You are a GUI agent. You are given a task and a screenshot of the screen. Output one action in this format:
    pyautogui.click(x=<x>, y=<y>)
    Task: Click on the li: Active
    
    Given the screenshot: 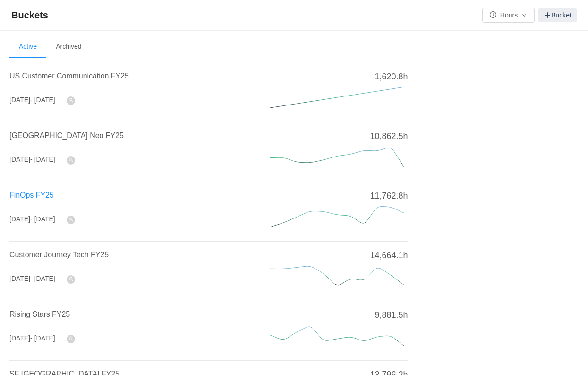 What is the action you would take?
    pyautogui.click(x=28, y=47)
    